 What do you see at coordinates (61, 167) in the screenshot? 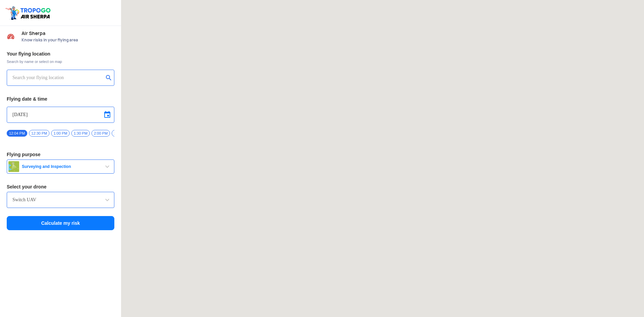
I see `span: Surveying and Inspection` at bounding box center [61, 167].